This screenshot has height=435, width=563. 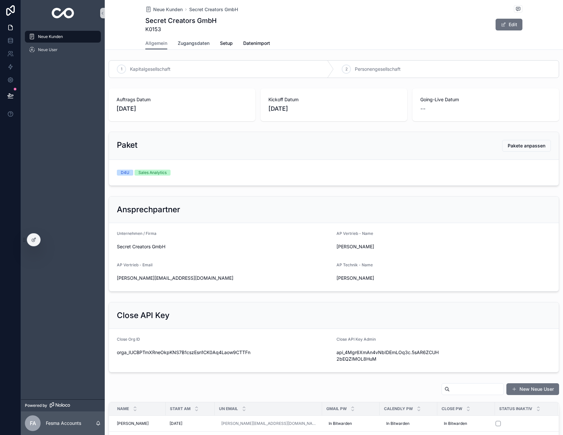 I want to click on span: Pakete anpassen, so click(x=527, y=146).